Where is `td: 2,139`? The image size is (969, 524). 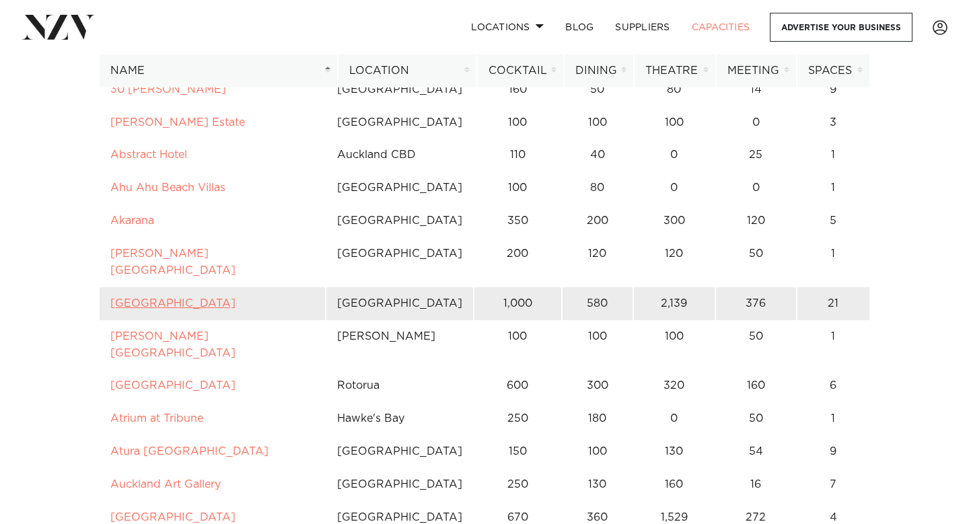
td: 2,139 is located at coordinates (675, 304).